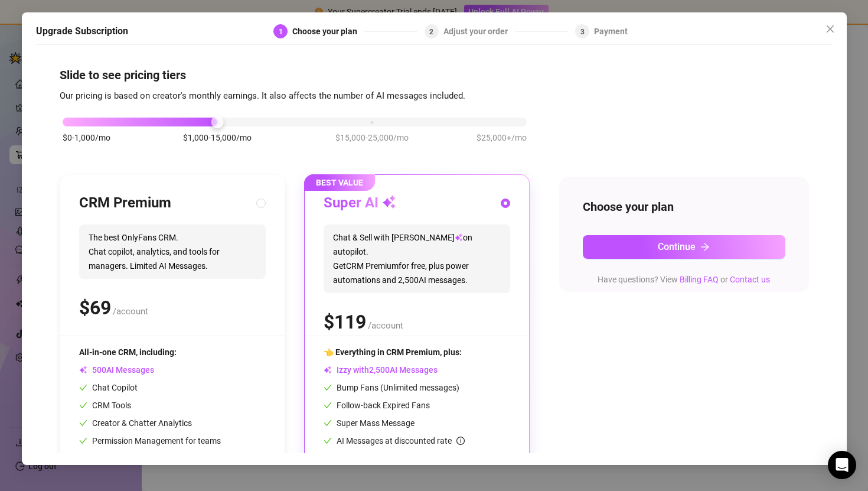 The width and height of the screenshot is (868, 491). Describe the element at coordinates (830, 29) in the screenshot. I see `button: Close` at that location.